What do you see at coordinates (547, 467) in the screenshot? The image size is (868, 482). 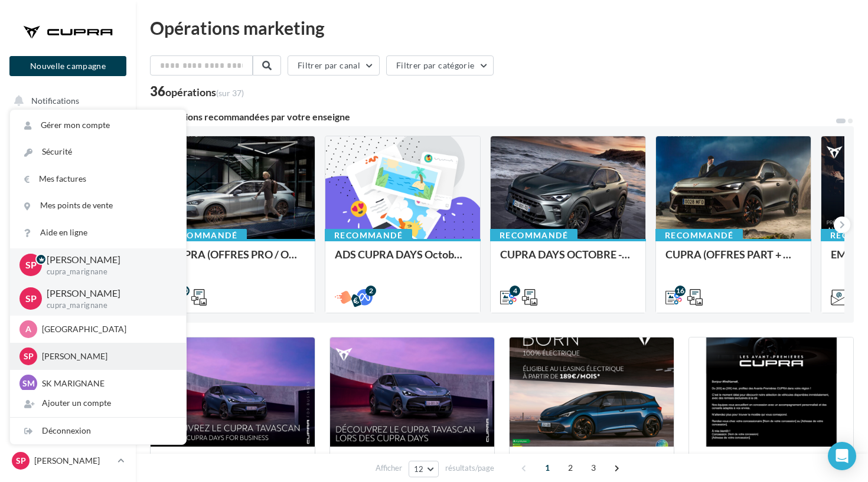 I see `span: 1` at bounding box center [547, 467].